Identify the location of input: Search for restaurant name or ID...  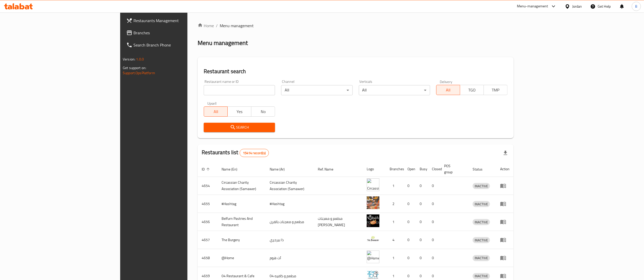
(239, 90).